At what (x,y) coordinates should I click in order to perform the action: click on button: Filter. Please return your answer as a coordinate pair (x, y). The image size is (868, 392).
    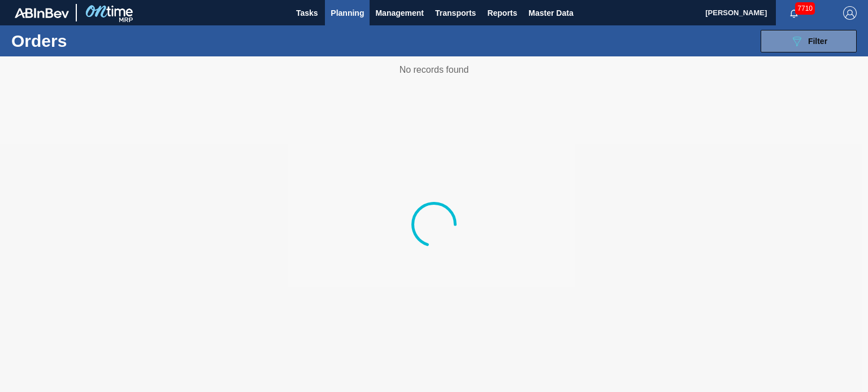
    Looking at the image, I should click on (808, 41).